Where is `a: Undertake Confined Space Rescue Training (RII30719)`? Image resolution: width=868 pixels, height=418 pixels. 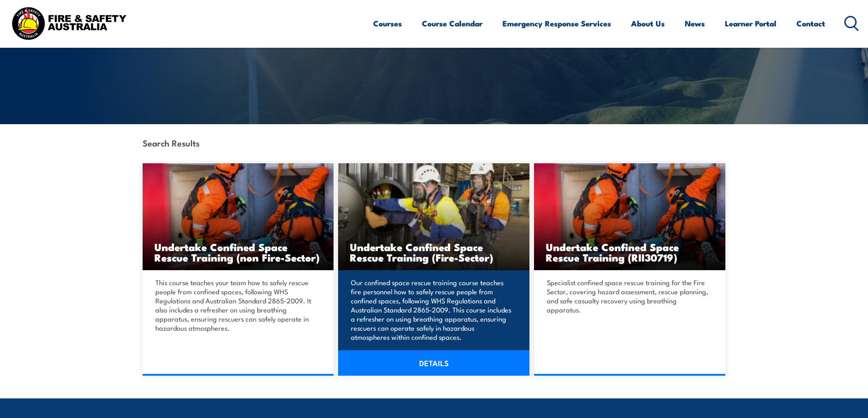
a: Undertake Confined Space Rescue Training (RII30719) is located at coordinates (630, 217).